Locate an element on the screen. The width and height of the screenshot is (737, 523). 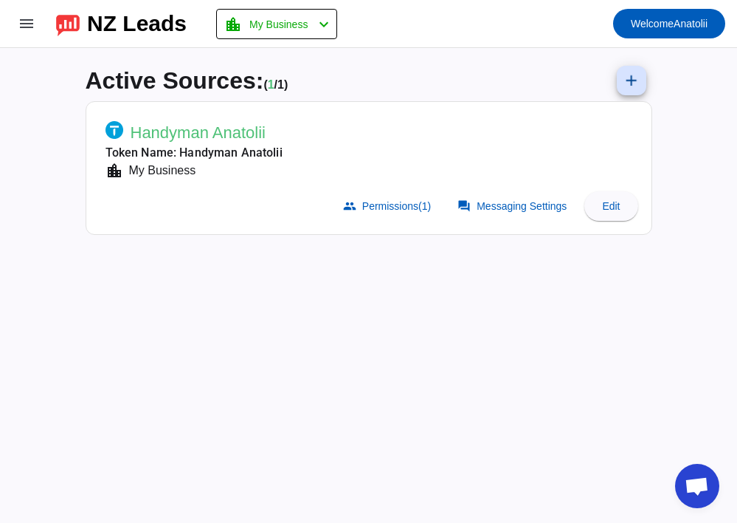
mat-card-subtitle: Token Name: Handyman Anatolii is located at coordinates (194, 153).